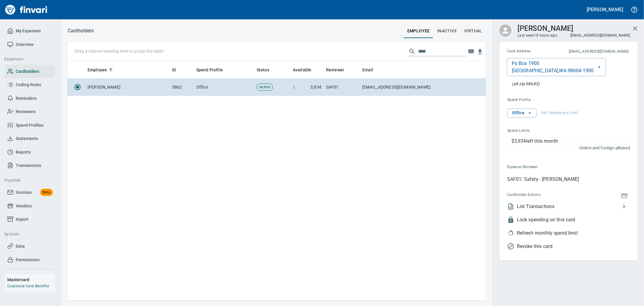 This screenshot has height=306, width=644. I want to click on span: Spend Limits, so click(543, 131).